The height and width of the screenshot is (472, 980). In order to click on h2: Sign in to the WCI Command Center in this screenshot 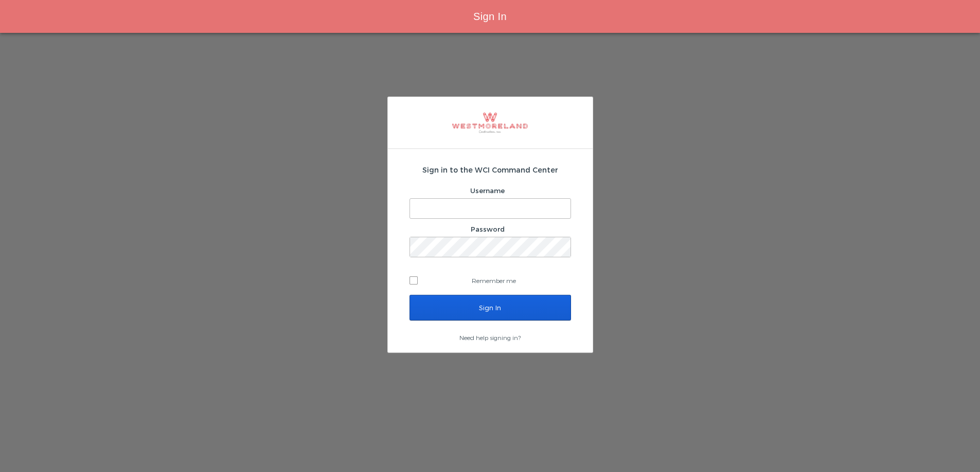, I will do `click(490, 170)`.